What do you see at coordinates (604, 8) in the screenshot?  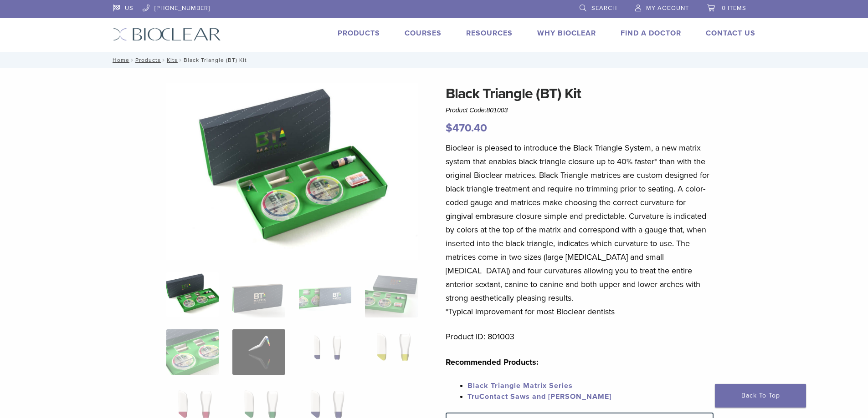 I see `span: Search` at bounding box center [604, 8].